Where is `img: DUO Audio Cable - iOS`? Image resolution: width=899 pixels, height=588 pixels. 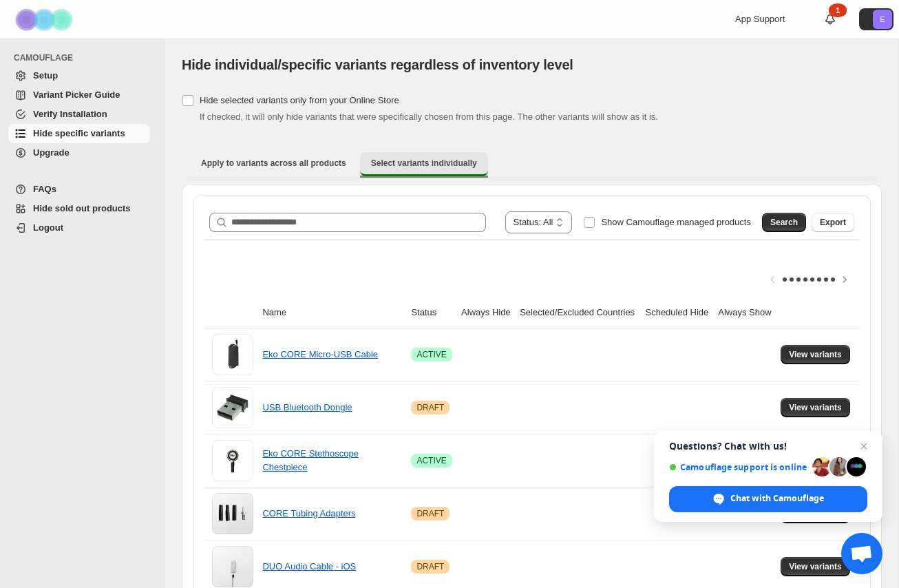 img: DUO Audio Cable - iOS is located at coordinates (233, 566).